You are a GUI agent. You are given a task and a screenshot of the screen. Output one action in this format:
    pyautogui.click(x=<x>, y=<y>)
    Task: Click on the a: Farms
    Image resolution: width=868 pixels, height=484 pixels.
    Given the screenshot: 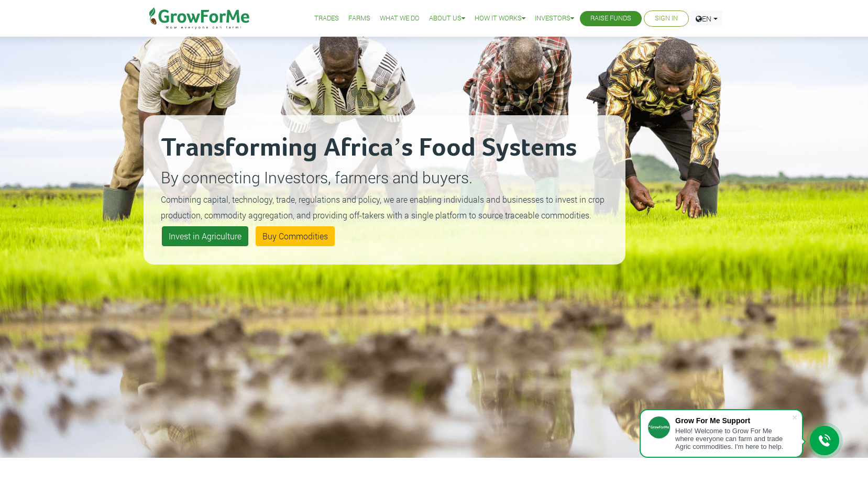 What is the action you would take?
    pyautogui.click(x=359, y=19)
    